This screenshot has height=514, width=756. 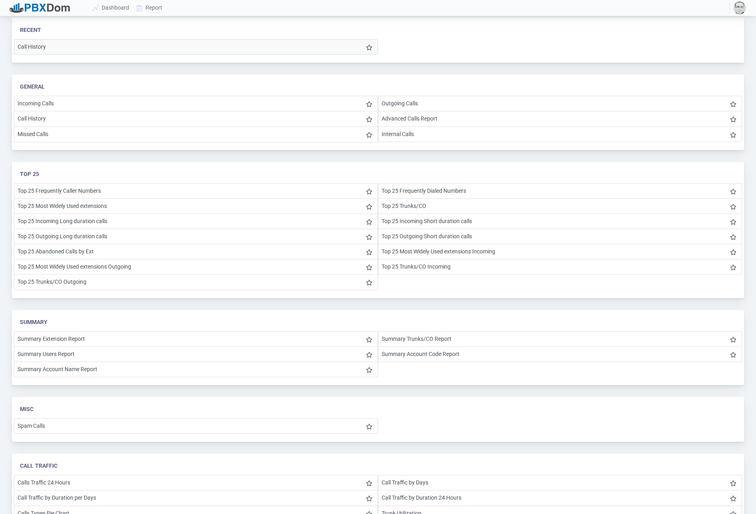 What do you see at coordinates (196, 497) in the screenshot?
I see `li: Call Traffic by Duration per Days` at bounding box center [196, 497].